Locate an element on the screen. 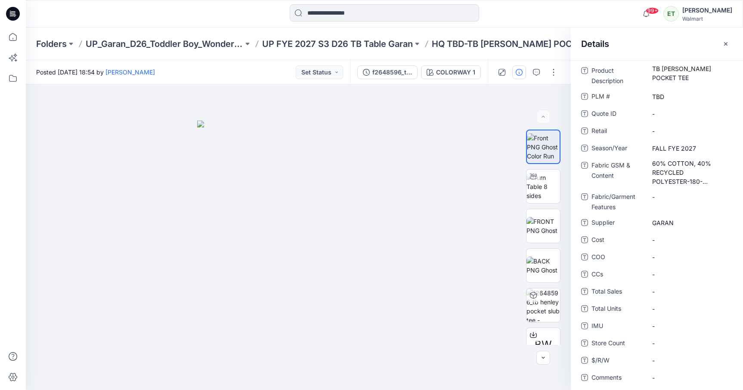  span: Quote ID is located at coordinates (618, 115).